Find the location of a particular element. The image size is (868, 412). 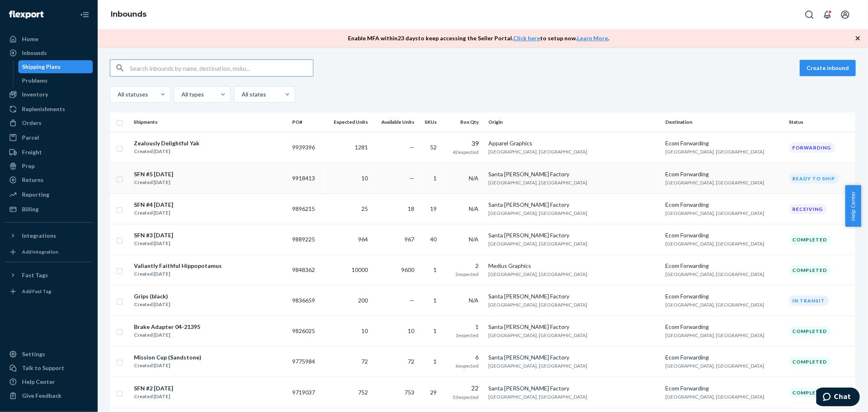

div: Valiantly Faithful Hippopotamus is located at coordinates (178, 266).